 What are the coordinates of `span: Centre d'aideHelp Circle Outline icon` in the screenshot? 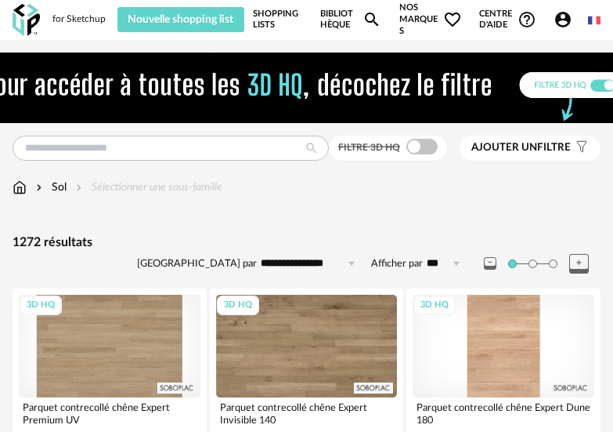 It's located at (508, 20).